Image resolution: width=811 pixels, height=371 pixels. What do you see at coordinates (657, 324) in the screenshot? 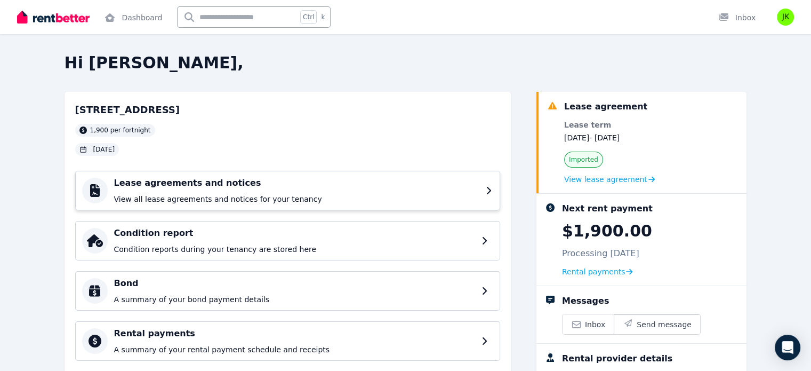
I see `button: Send message` at bounding box center [657, 324].